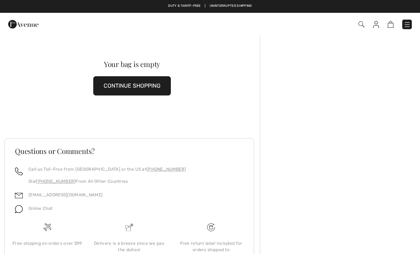 This screenshot has width=420, height=254. Describe the element at coordinates (41, 208) in the screenshot. I see `span: Online Chat` at that location.